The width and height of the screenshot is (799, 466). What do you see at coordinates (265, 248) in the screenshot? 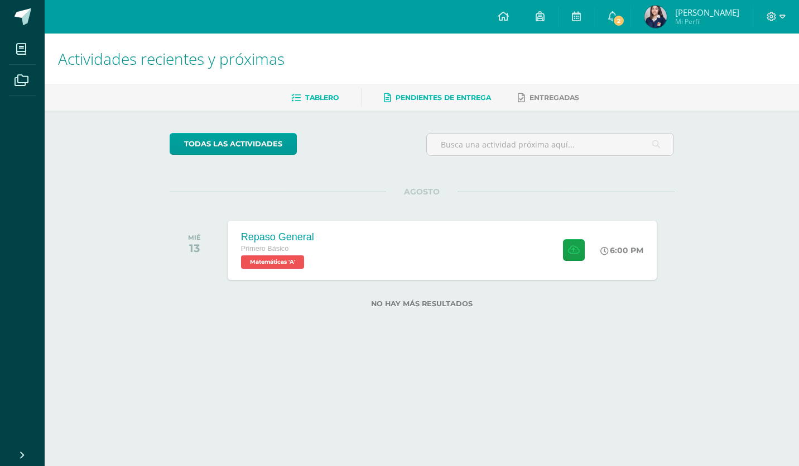
I see `span: Primero Básico` at bounding box center [265, 248].